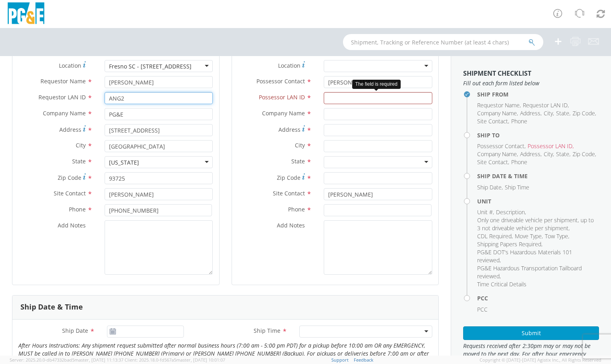 Image resolution: width=611 pixels, height=364 pixels. Describe the element at coordinates (538, 135) in the screenshot. I see `h4: Ship To` at that location.